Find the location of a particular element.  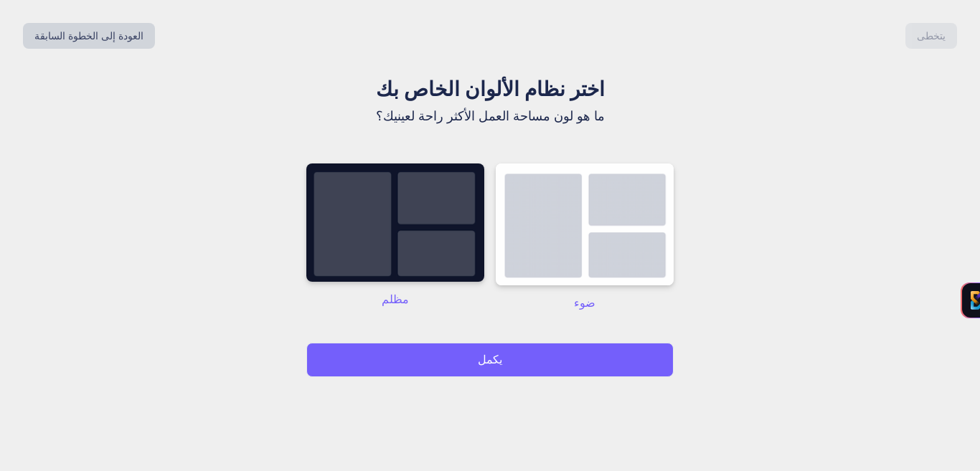

font: اختر نظام الألوان الخاص بك is located at coordinates (490, 89).